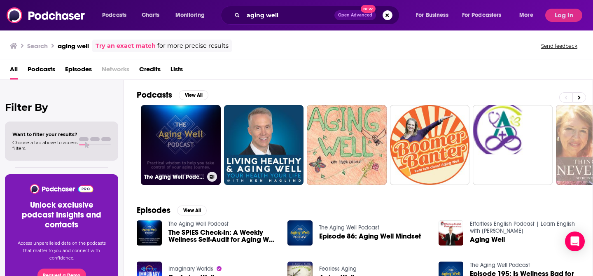  What do you see at coordinates (154, 210) in the screenshot?
I see `h2: Episodes` at bounding box center [154, 210].